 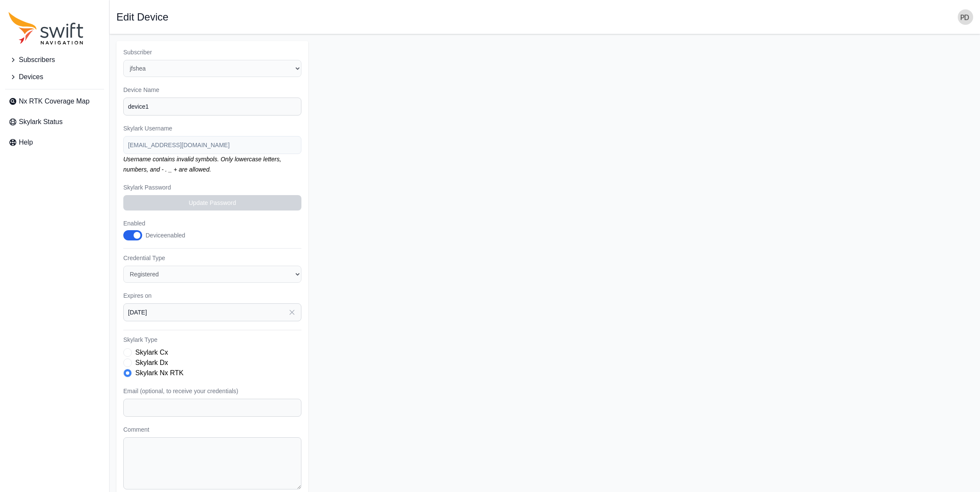 I want to click on span: Skylark Status, so click(x=41, y=122).